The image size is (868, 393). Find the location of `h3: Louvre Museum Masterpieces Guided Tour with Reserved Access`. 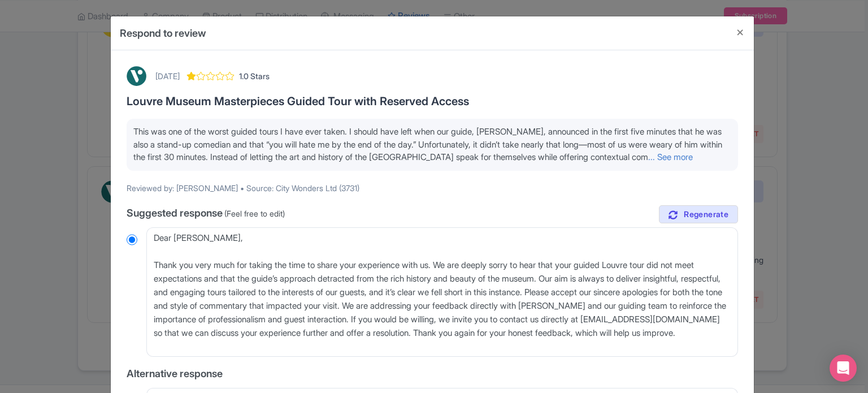

h3: Louvre Museum Masterpieces Guided Tour with Reserved Access is located at coordinates (432, 101).